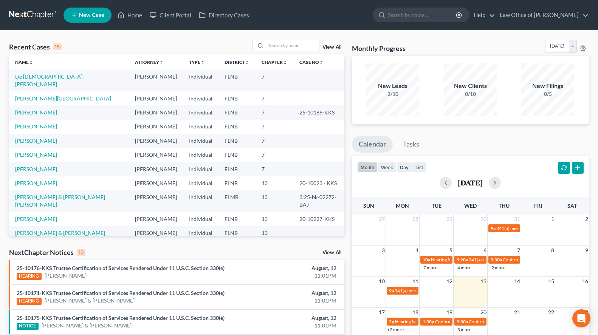  I want to click on a: Directory Cases, so click(224, 15).